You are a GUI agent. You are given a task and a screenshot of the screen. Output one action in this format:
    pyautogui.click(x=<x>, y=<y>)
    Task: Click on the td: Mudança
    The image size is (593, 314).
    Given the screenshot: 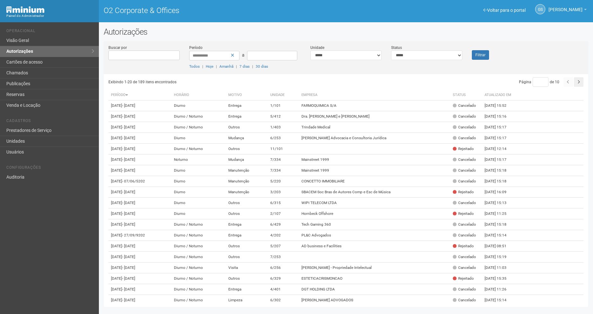 What is the action you would take?
    pyautogui.click(x=247, y=160)
    